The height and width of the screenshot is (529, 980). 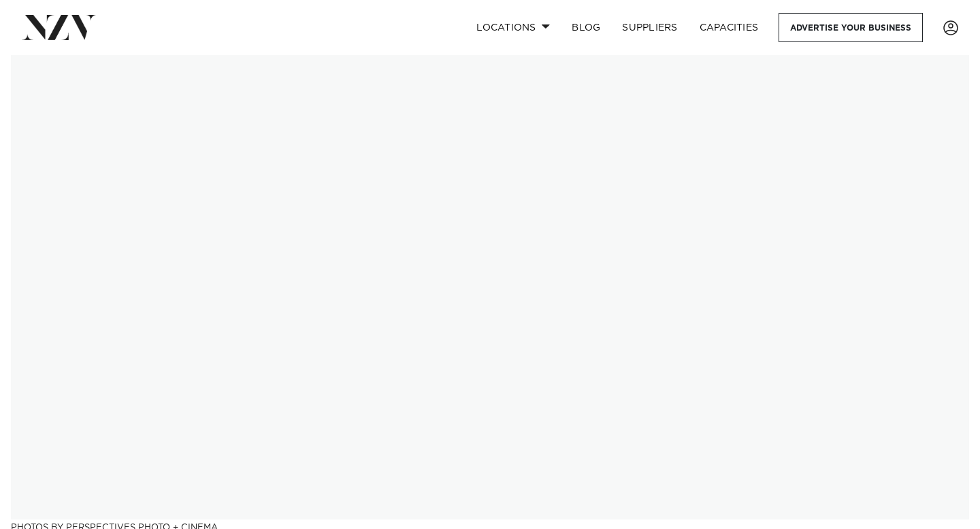 I want to click on a: BLOG, so click(x=586, y=27).